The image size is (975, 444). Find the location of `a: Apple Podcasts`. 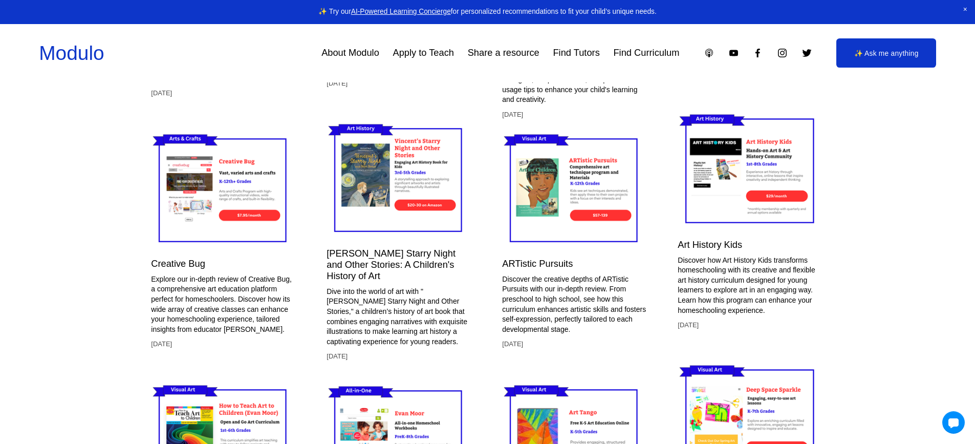

a: Apple Podcasts is located at coordinates (709, 53).